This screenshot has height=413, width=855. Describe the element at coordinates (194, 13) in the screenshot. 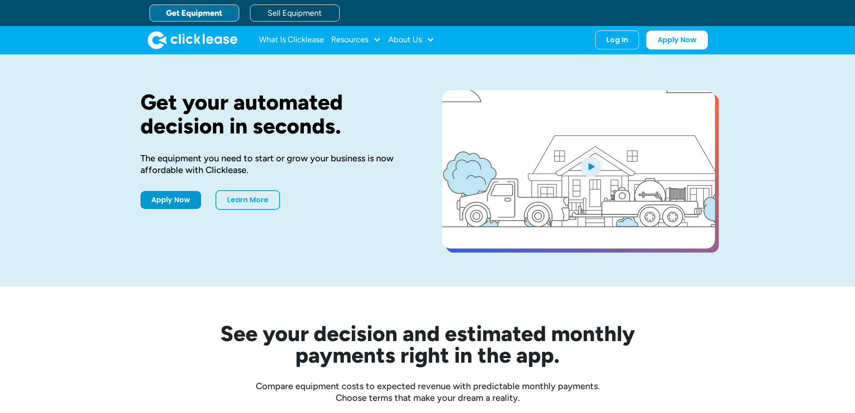

I see `a: Get Equipment` at that location.